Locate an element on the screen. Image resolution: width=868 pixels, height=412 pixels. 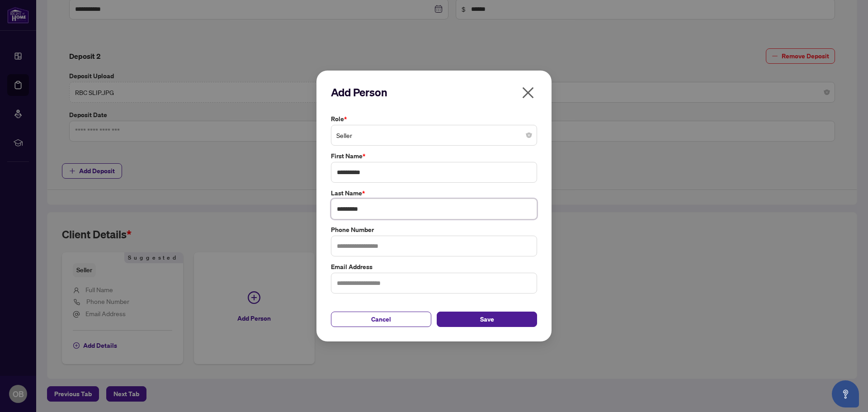
label: Phone Number is located at coordinates (434, 230).